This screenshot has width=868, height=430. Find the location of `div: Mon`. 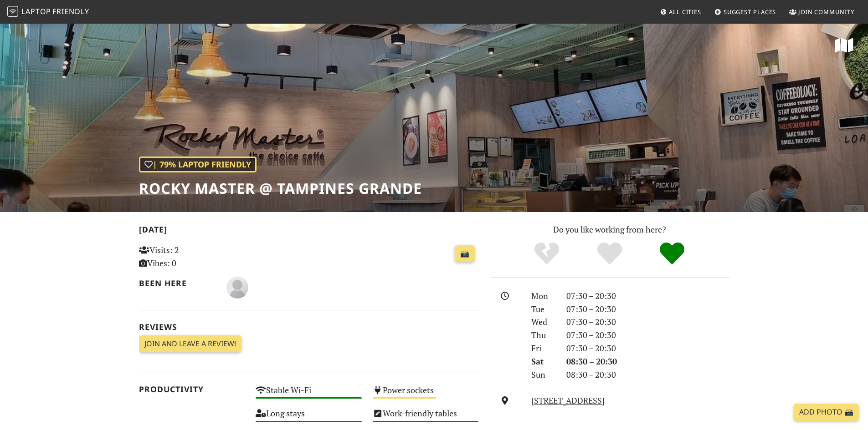

div: Mon is located at coordinates (543, 296).